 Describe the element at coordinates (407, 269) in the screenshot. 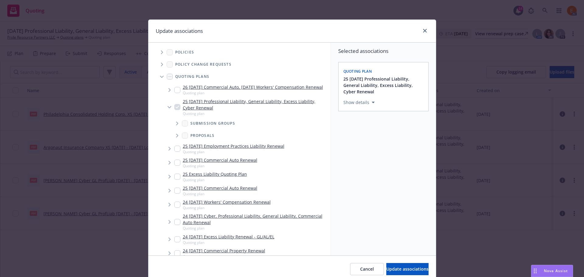

I see `button: Update associations` at that location.